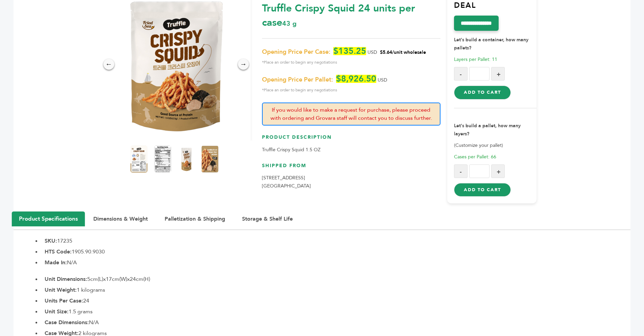 The image size is (644, 336). I want to click on p: Truffle Crispy Squid 1.5 OZ, so click(351, 150).